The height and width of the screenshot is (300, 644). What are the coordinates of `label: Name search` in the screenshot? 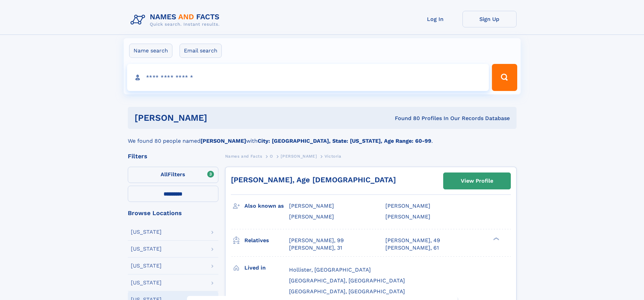 It's located at (151, 51).